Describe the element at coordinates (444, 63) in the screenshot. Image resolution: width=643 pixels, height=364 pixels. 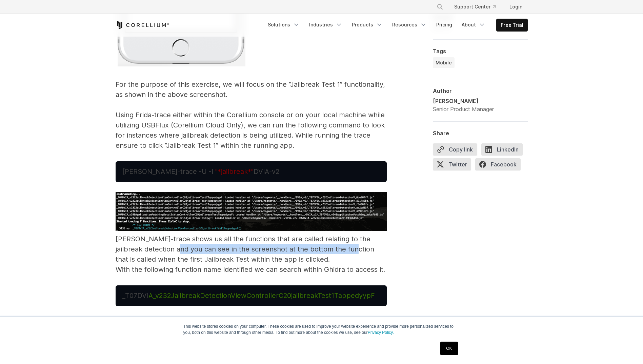
I see `span: Mobile` at that location.